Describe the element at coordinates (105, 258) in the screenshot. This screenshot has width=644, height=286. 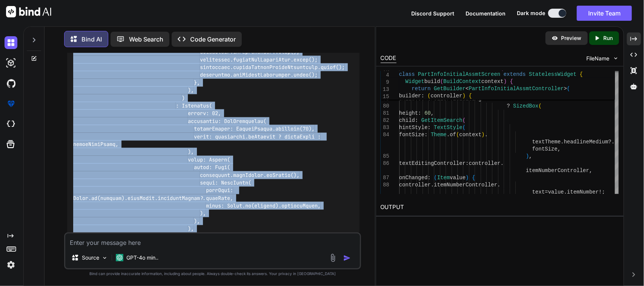
I see `img: Pick Models` at that location.